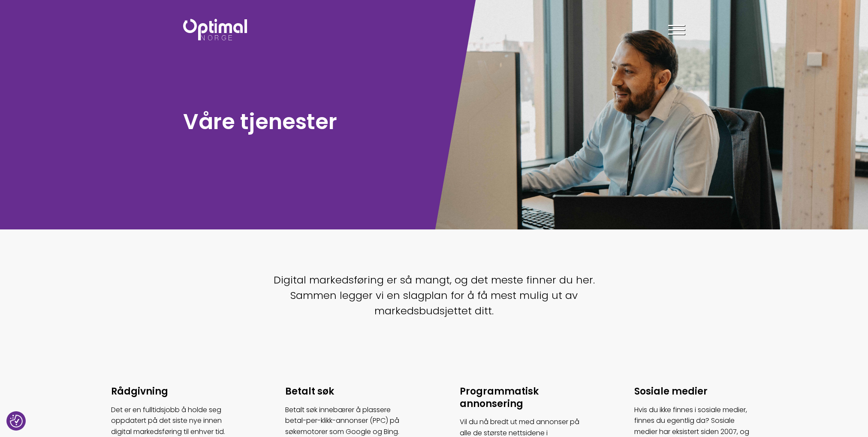  I want to click on img: Optimal Norge, so click(215, 30).